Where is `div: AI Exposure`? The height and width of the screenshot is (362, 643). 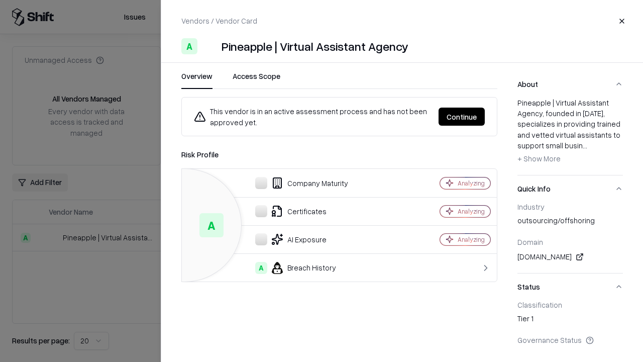 div: AI Exposure is located at coordinates (297, 239).